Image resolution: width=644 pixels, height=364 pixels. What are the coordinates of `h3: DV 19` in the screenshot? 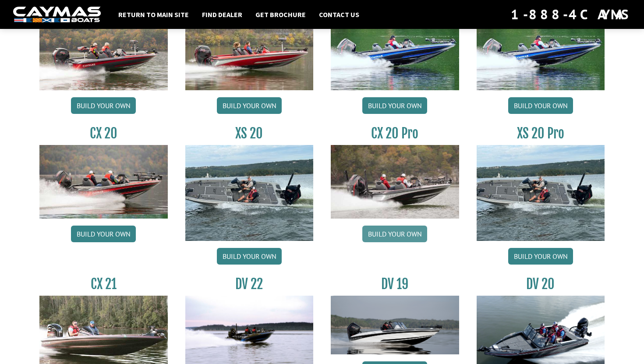 It's located at (394, 284).